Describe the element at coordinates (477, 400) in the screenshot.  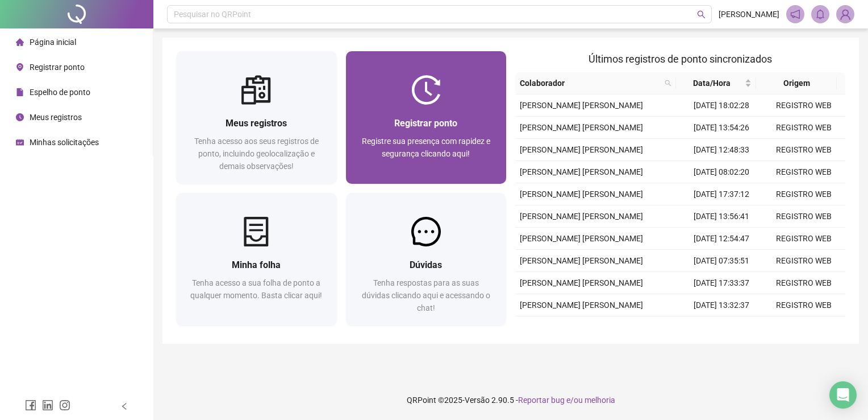
I see `span: Versão` at that location.